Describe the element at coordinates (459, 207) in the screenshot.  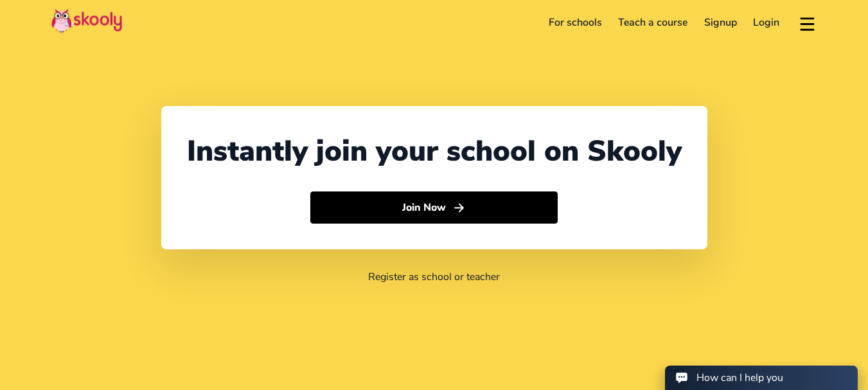
I see `ion-icon: arrow forward outline` at that location.